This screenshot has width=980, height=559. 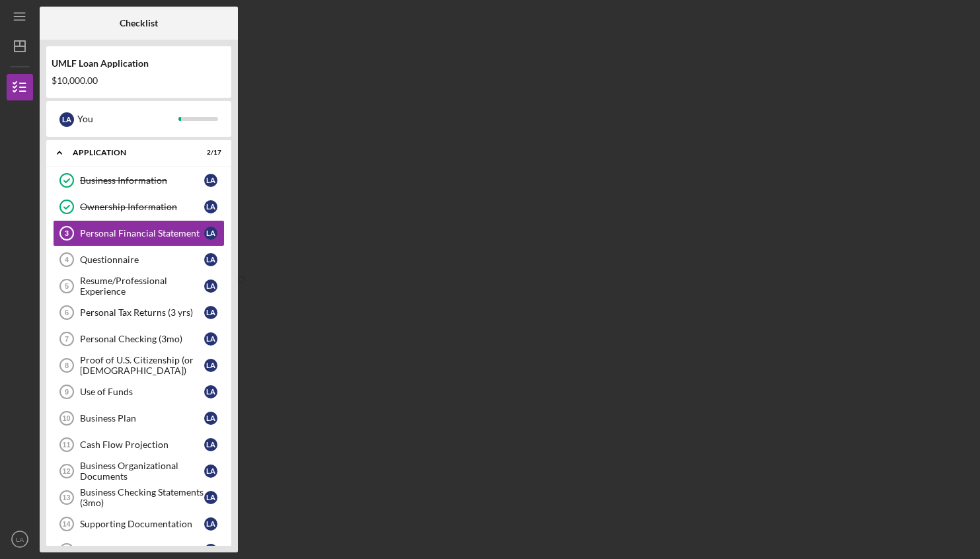 I want to click on a: 9Use of FundsLA, so click(x=139, y=392).